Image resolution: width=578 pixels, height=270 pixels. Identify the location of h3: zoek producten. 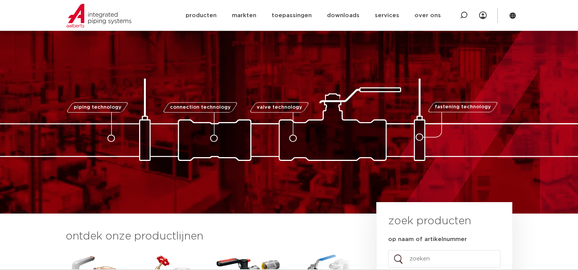
(429, 222).